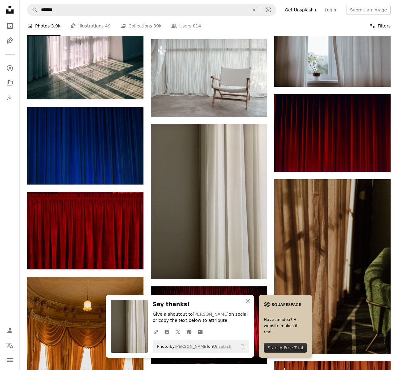 The height and width of the screenshot is (370, 398). Describe the element at coordinates (152, 10) in the screenshot. I see `form: Find visuals sitewide` at that location.